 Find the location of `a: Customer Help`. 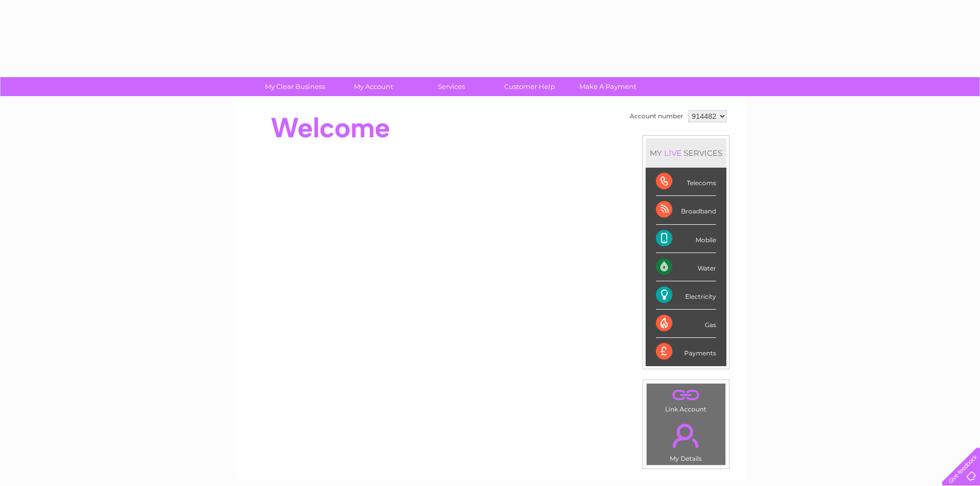

a: Customer Help is located at coordinates (529, 86).